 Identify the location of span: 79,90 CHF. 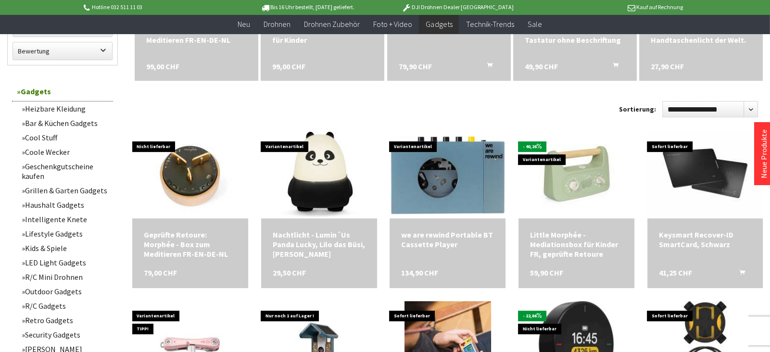
(415, 66).